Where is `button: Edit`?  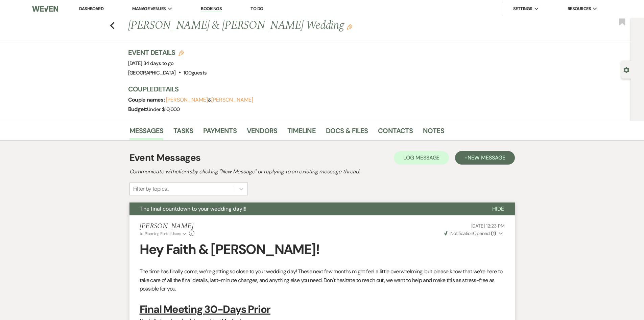 button: Edit is located at coordinates (349, 27).